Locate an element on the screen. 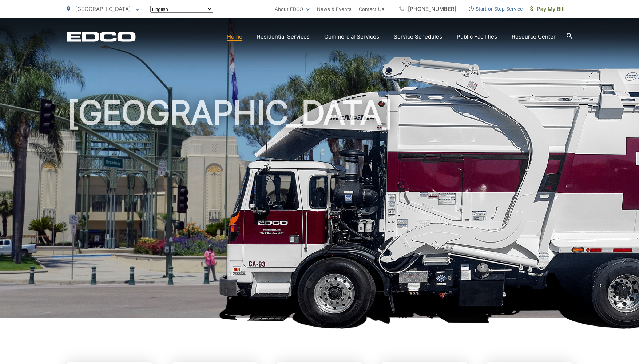 This screenshot has width=639, height=364. a: Commercial Services is located at coordinates (352, 37).